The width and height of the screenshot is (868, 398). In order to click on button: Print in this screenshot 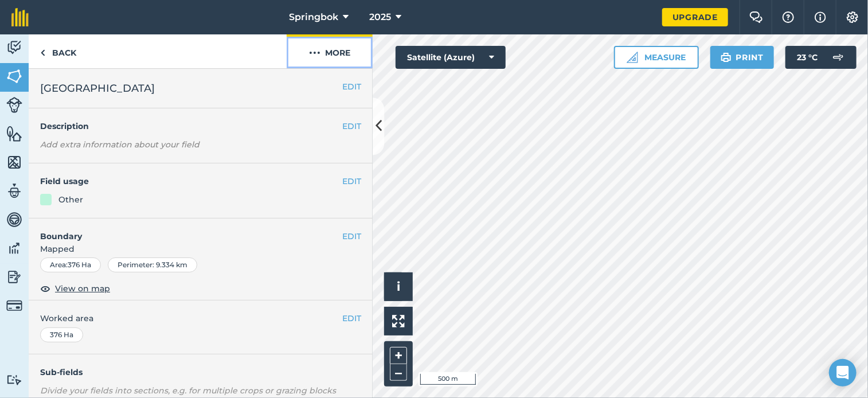, I will do `click(742, 58)`.